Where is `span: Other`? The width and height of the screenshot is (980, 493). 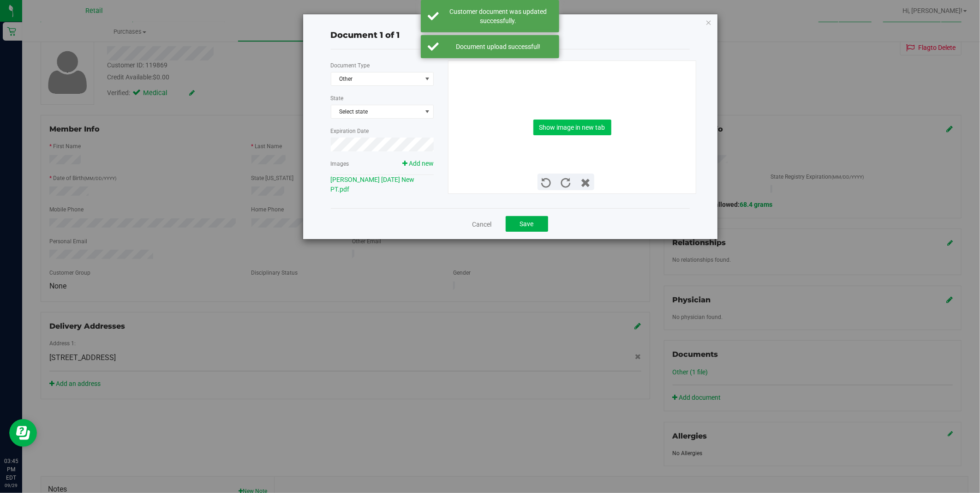 span: Other is located at coordinates (376, 79).